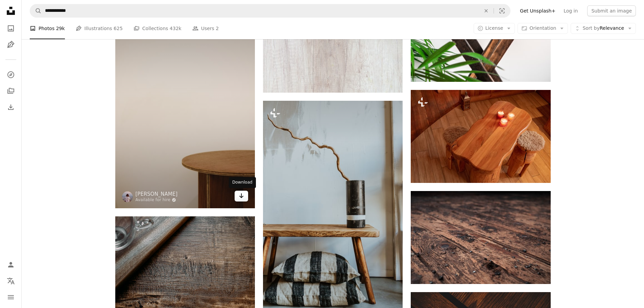 The height and width of the screenshot is (308, 644). Describe the element at coordinates (127, 197) in the screenshot. I see `img: Go to Suhyeon Choi's profile` at that location.